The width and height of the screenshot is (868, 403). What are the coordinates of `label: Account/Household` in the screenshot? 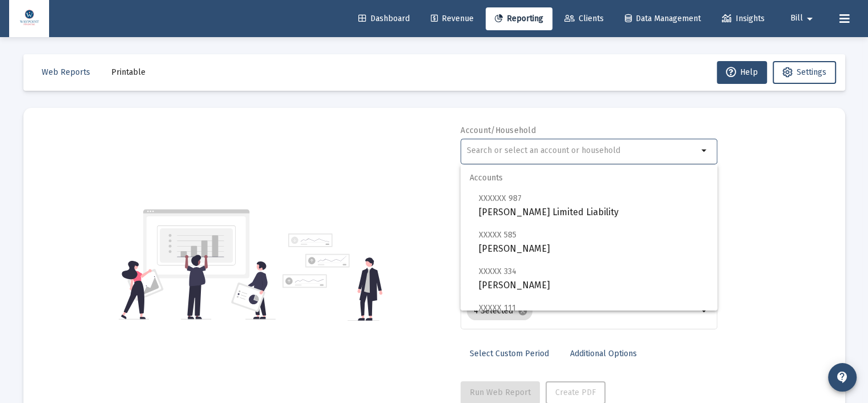 It's located at (499, 130).